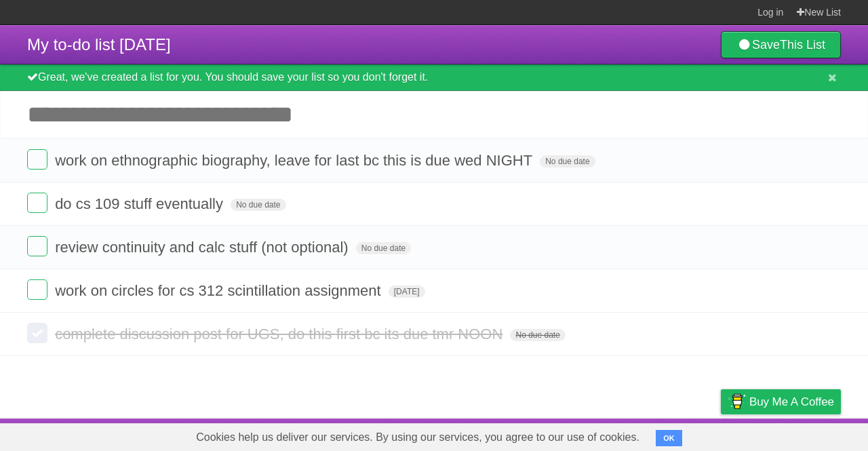 The height and width of the screenshot is (451, 868). What do you see at coordinates (220, 290) in the screenshot?
I see `span: work on circles for cs 312 scintillation assignment` at bounding box center [220, 290].